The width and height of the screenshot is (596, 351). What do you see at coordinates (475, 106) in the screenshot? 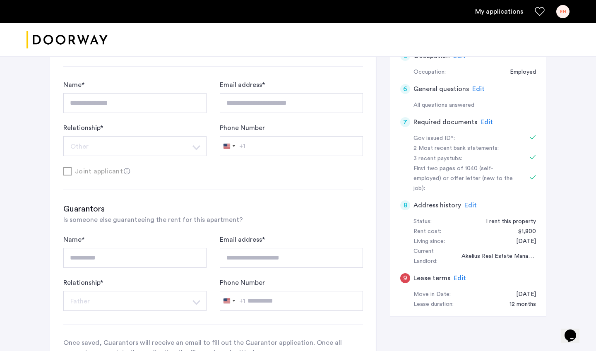
I see `div: All questions answered` at bounding box center [475, 106].